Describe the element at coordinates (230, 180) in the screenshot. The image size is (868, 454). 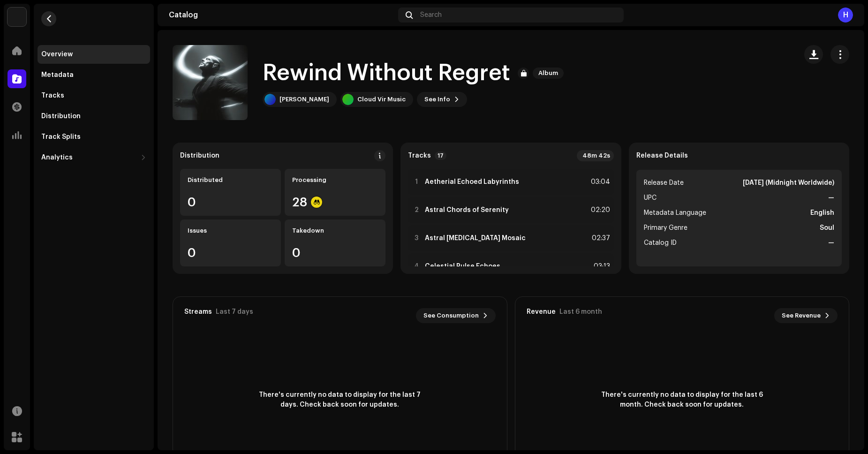
I see `div: Distributed` at that location.